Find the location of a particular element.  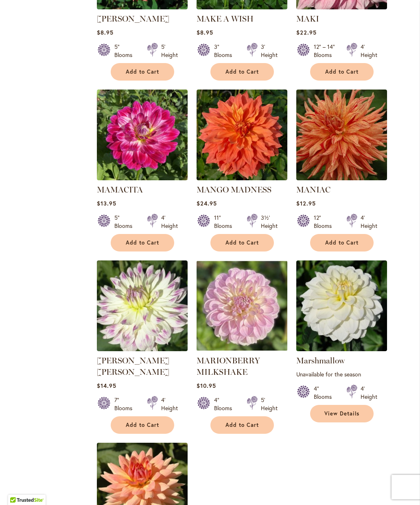

div: 3' Height is located at coordinates (269, 50).